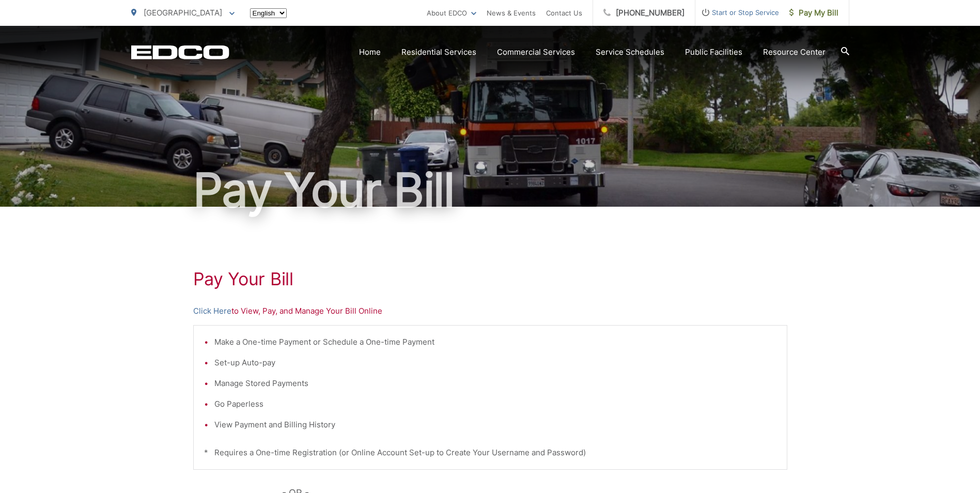 This screenshot has height=493, width=980. Describe the element at coordinates (490, 453) in the screenshot. I see `p: * Requires a One-time Registration (or Online Account Set-up to Create Your Username and Password)` at that location.